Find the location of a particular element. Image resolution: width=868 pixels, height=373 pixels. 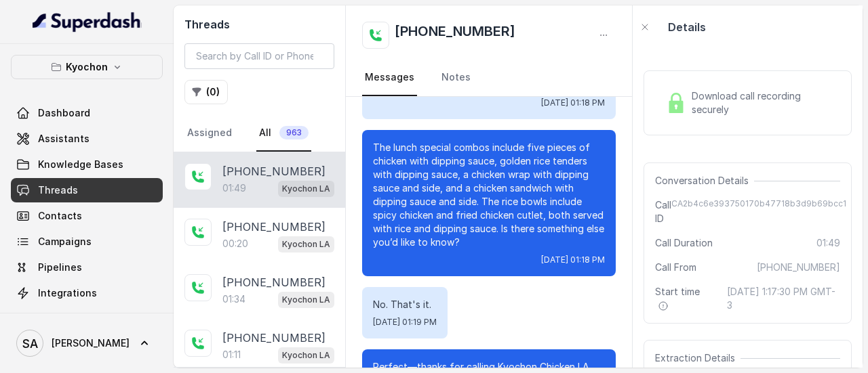

button: (0) is located at coordinates (206, 92).